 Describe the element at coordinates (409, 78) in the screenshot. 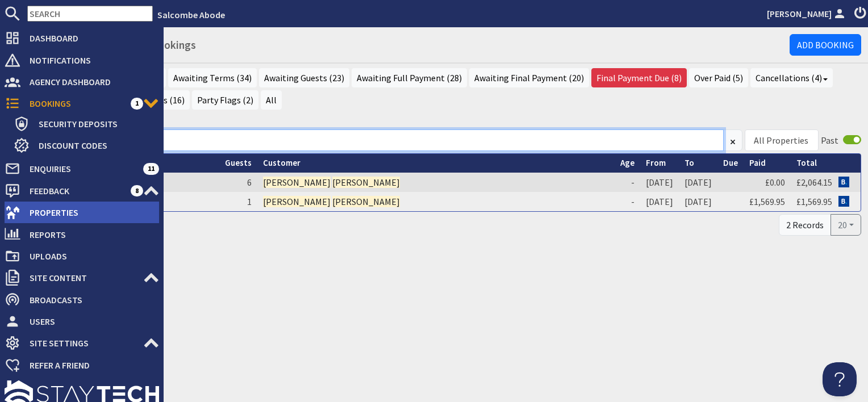

I see `a: Awaiting Full Payment (28)` at that location.